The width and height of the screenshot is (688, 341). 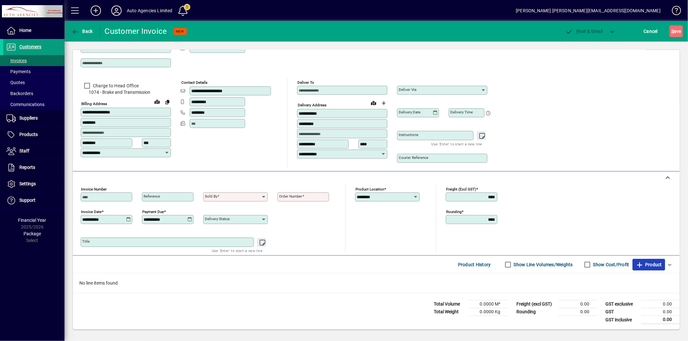 I want to click on button: Post & Email, so click(x=584, y=31).